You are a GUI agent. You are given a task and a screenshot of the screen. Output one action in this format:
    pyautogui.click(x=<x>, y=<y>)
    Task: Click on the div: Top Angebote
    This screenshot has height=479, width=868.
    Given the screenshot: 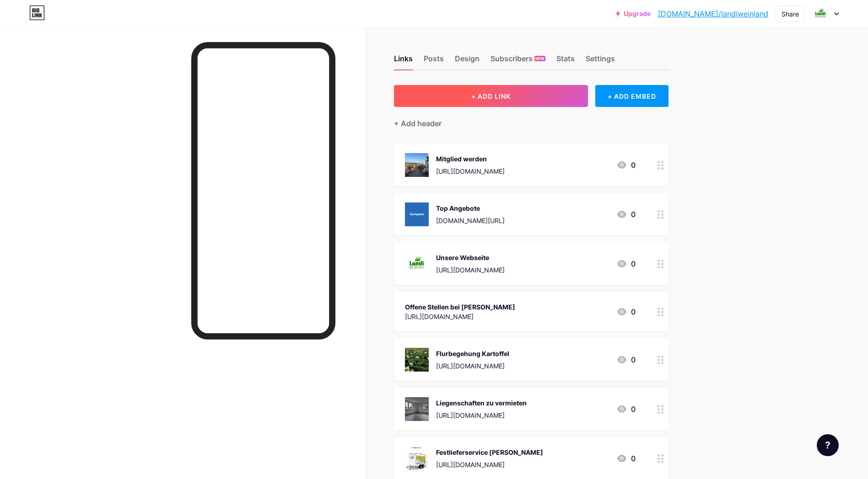 What is the action you would take?
    pyautogui.click(x=470, y=208)
    